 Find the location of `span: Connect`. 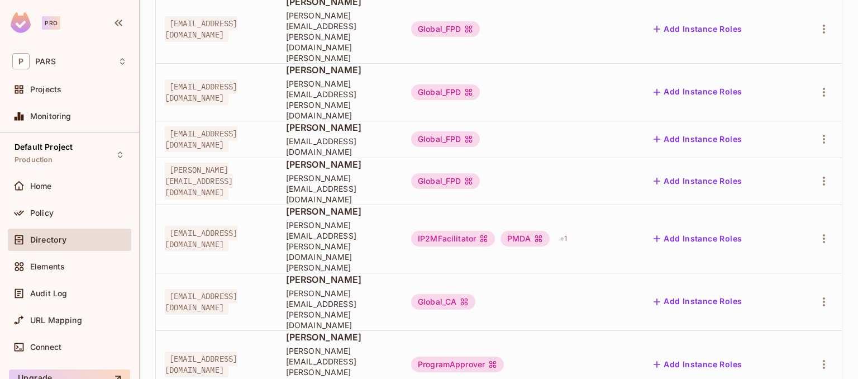

span: Connect is located at coordinates (46, 347).